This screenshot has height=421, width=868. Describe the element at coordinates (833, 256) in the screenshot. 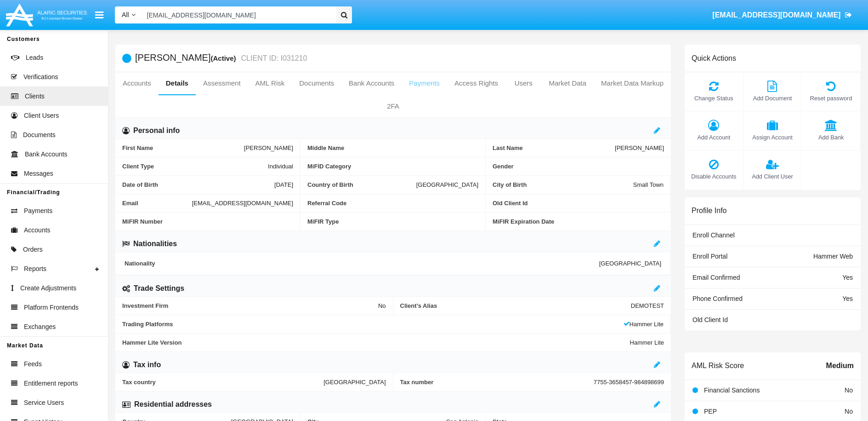

I see `span: Hammer Web` at that location.